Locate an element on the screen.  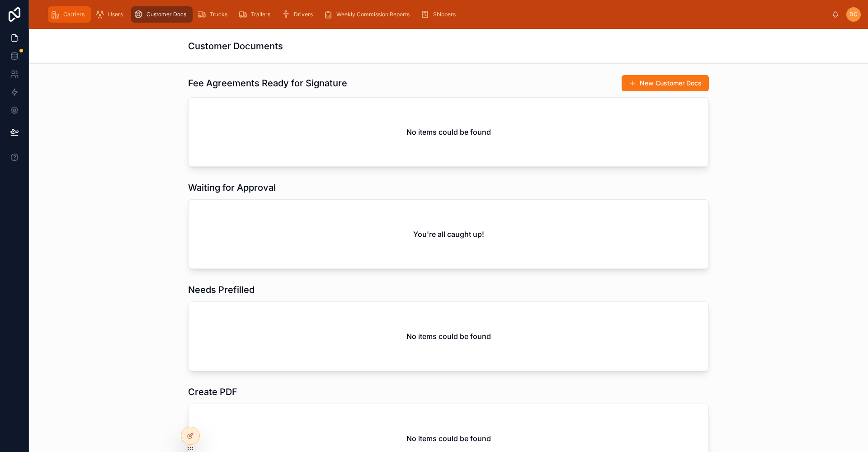
span: Drivers is located at coordinates (303, 15).